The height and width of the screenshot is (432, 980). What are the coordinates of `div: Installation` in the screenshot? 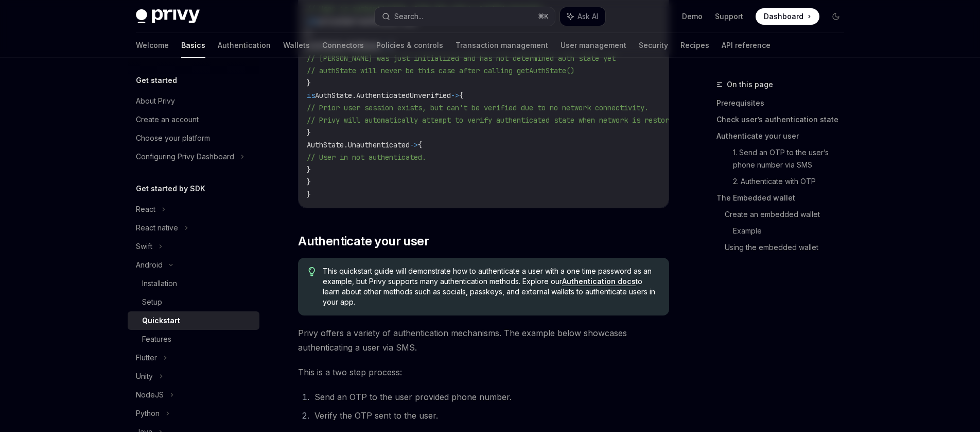 It's located at (160, 283).